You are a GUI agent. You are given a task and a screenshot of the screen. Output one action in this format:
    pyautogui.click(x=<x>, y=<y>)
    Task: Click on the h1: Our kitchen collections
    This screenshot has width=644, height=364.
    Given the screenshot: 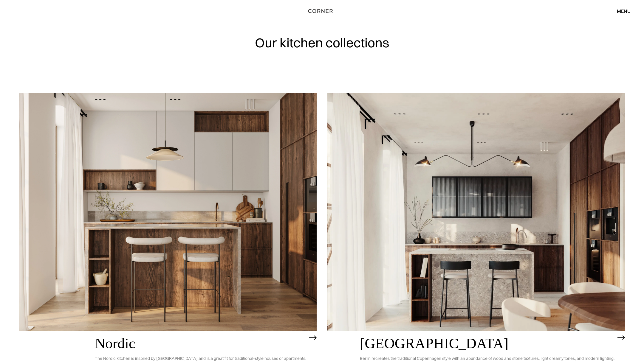 What is the action you would take?
    pyautogui.click(x=322, y=43)
    